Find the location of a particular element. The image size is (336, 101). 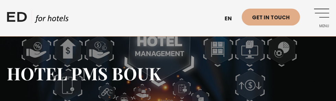

a: Get in touch is located at coordinates (271, 17).